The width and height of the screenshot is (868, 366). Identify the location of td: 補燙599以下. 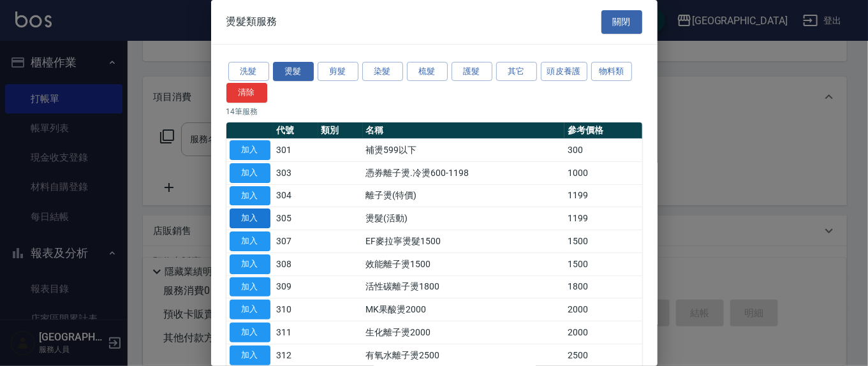
(464, 150).